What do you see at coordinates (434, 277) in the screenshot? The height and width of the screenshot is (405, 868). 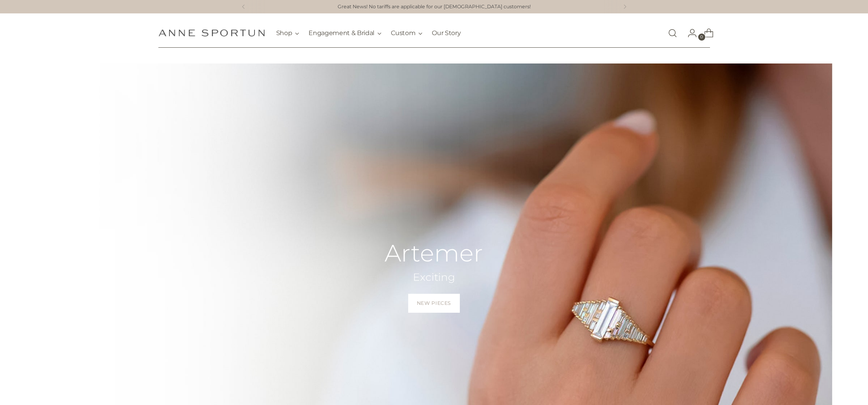 I see `h2: Exciting` at bounding box center [434, 277].